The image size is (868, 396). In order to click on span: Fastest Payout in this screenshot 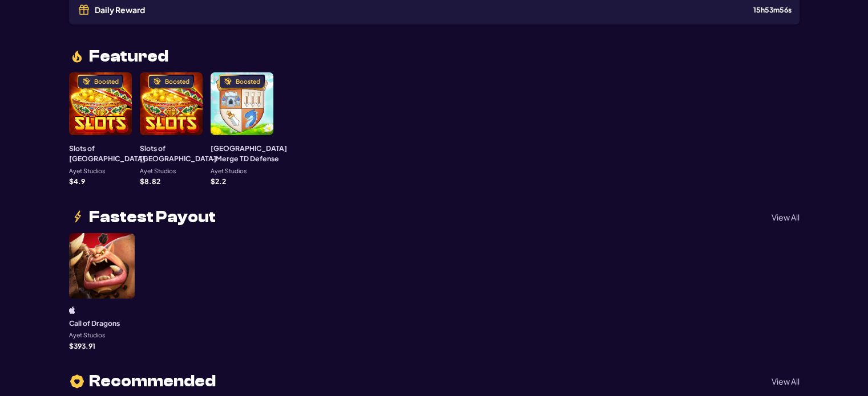, I will do `click(152, 217)`.